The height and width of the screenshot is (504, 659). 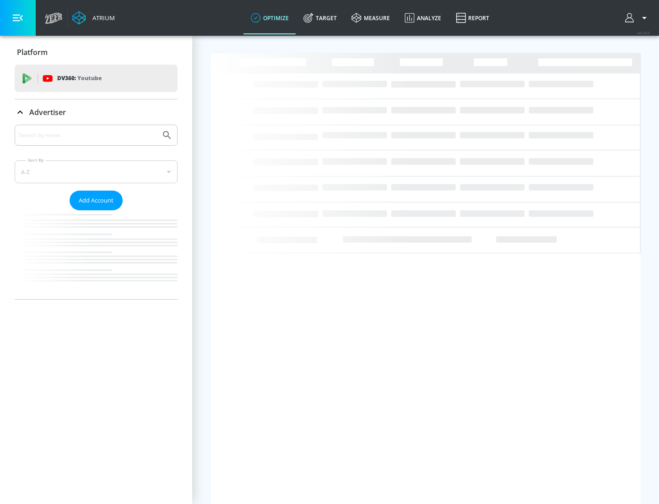 I want to click on nav: list of Advertiser, so click(x=96, y=255).